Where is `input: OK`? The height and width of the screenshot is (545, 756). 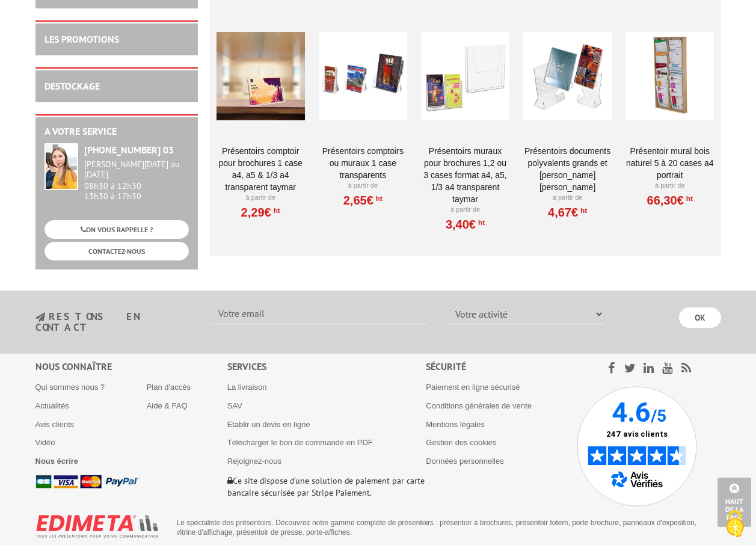 input: OK is located at coordinates (701, 318).